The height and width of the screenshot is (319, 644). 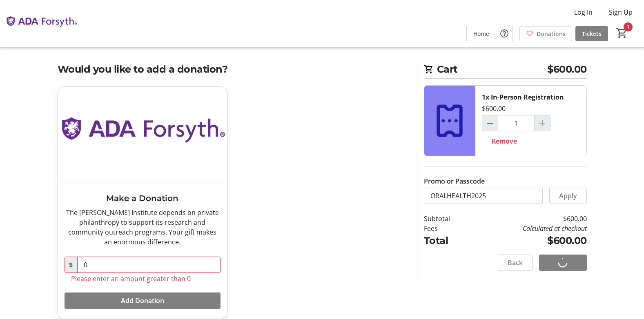 I want to click on button: Remove, so click(x=504, y=141).